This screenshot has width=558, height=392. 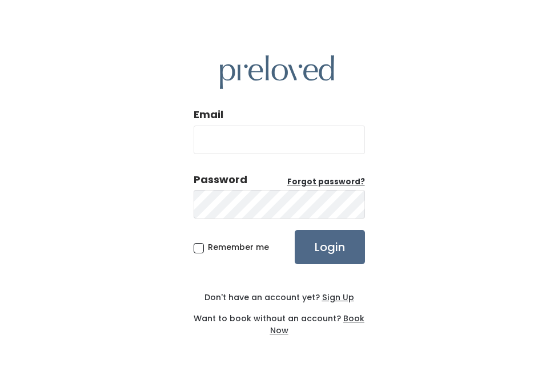 What do you see at coordinates (277, 72) in the screenshot?
I see `img: preloved logo` at bounding box center [277, 72].